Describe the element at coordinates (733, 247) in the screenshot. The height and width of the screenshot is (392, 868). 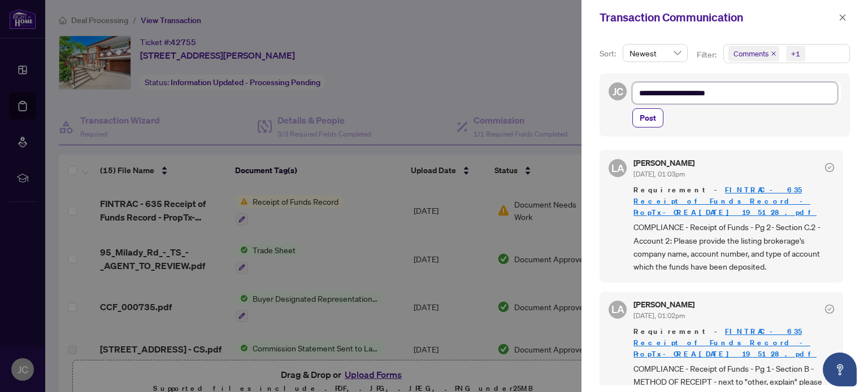
I see `span: COMPLIANCE - Receipt of Funds - Pg 2- Section C.2 - Account 2: Please provide the listing brokera...` at that location.